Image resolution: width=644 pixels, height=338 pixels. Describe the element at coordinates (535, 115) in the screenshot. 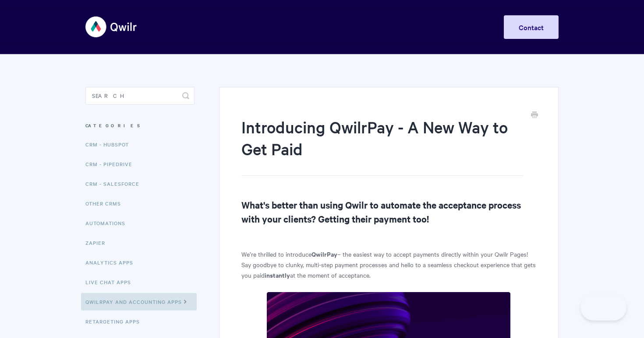

I see `a: Print this Article` at that location.